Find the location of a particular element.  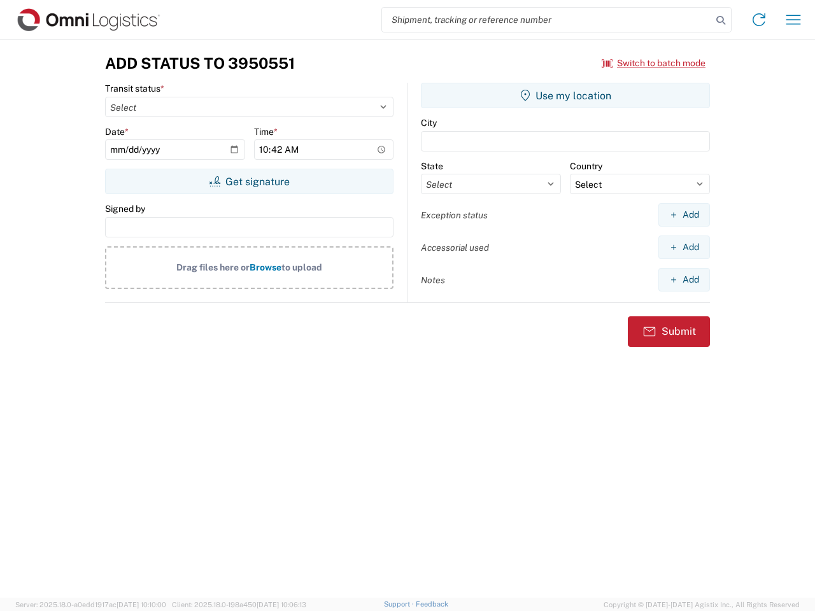

a: Feedback is located at coordinates (432, 604).